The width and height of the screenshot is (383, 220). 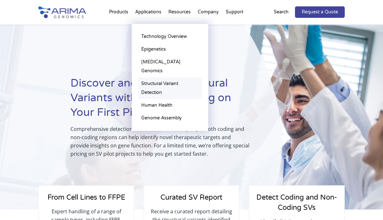 What do you see at coordinates (20, 160) in the screenshot?
I see `span: Library Prep` at bounding box center [20, 160].